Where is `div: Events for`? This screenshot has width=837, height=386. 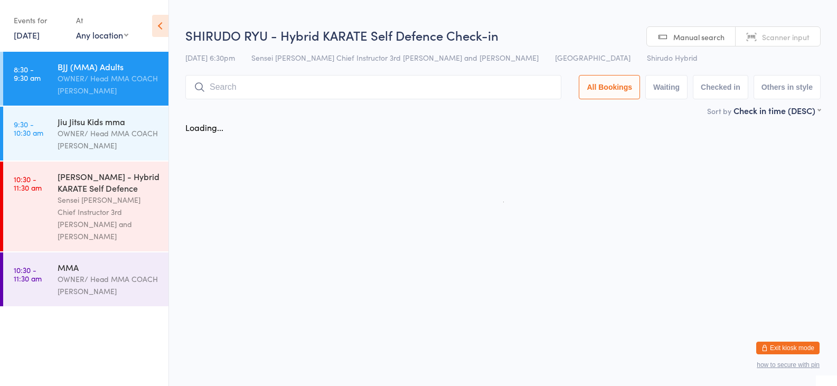 div: Events for is located at coordinates (40, 20).